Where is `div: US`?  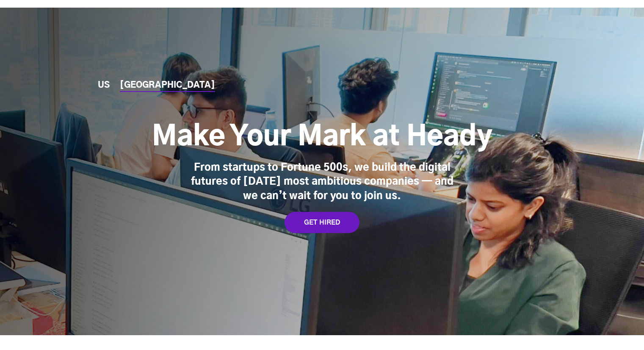
div: US is located at coordinates (104, 85).